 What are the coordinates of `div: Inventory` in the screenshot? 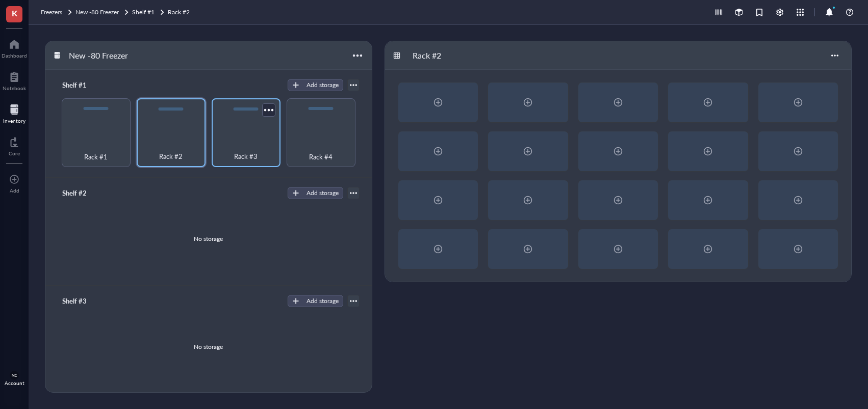 It's located at (14, 121).